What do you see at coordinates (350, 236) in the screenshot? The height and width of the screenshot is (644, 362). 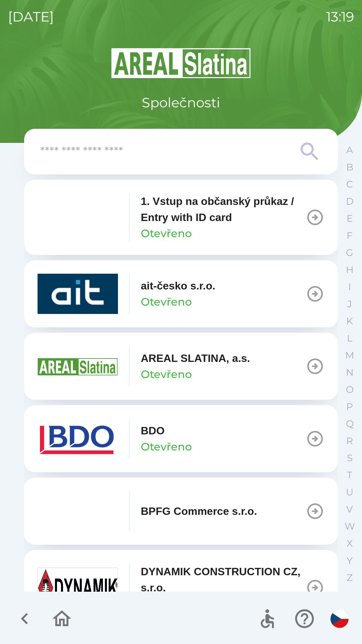 I see `p: F` at bounding box center [350, 236].